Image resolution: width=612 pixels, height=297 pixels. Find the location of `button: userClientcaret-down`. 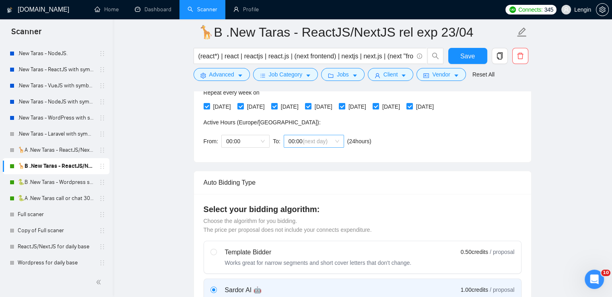

button: userClientcaret-down is located at coordinates (390, 74).